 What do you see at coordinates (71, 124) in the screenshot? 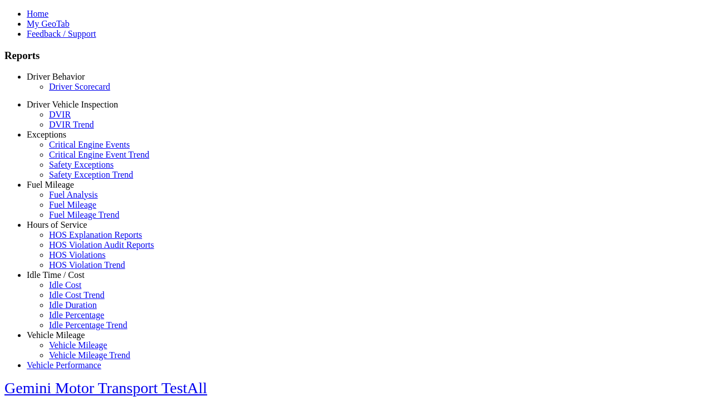
I see `a: DVIR Trend` at bounding box center [71, 124].